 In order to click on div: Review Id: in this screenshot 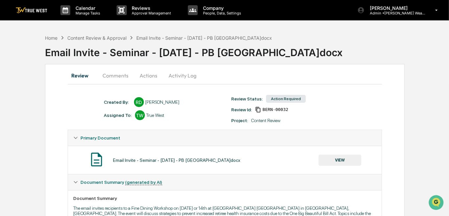, I will do `click(242, 110)`.